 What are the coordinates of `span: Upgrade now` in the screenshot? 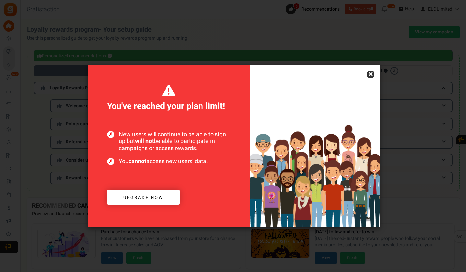 It's located at (143, 197).